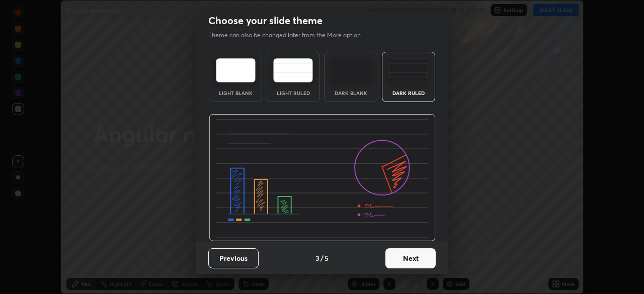 This screenshot has width=644, height=294. Describe the element at coordinates (351, 93) in the screenshot. I see `div: Dark Blank` at that location.